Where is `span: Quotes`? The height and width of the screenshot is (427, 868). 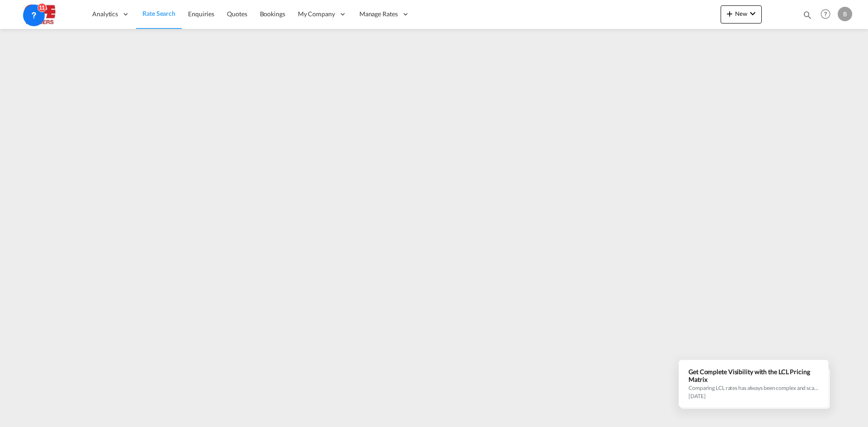
span: Quotes is located at coordinates (237, 14).